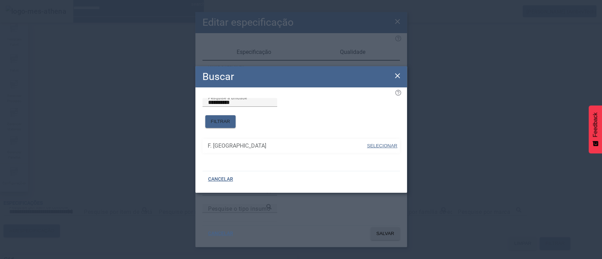  Describe the element at coordinates (385, 234) in the screenshot. I see `button: SALVAR` at that location.